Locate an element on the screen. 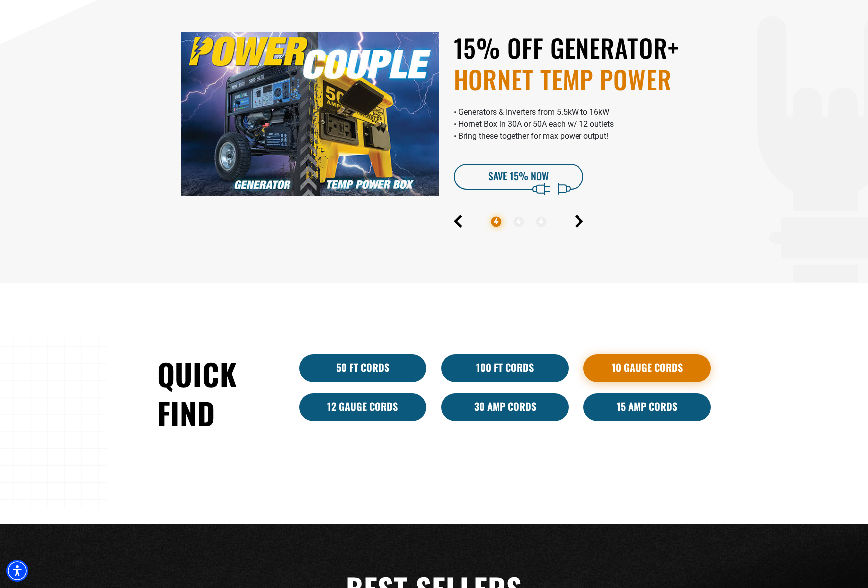 Image resolution: width=868 pixels, height=588 pixels. a: 100 Ft Cords is located at coordinates (504, 368).